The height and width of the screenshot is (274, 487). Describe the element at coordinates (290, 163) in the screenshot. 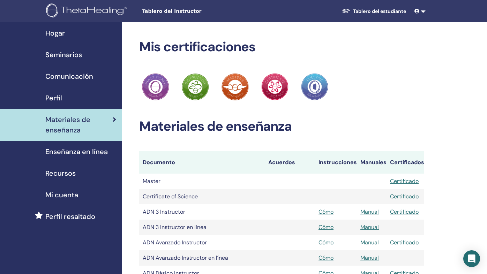

I see `th: Acuerdos` at that location.